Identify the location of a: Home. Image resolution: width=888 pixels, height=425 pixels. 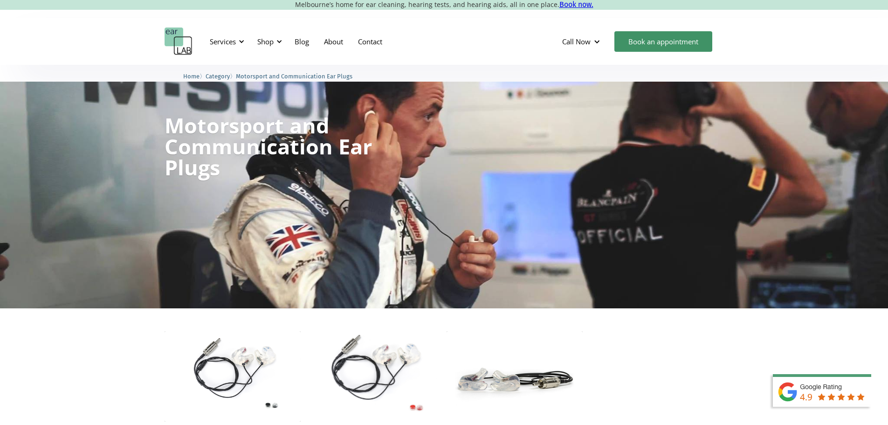
(191, 75).